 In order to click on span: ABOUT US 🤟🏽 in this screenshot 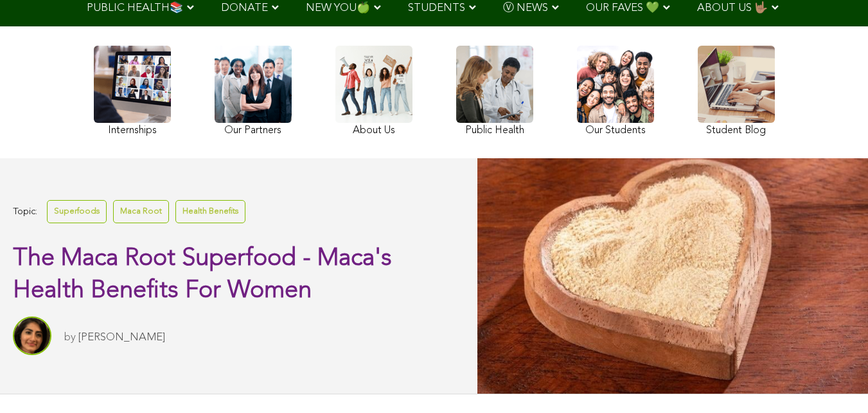, I will do `click(732, 8)`.